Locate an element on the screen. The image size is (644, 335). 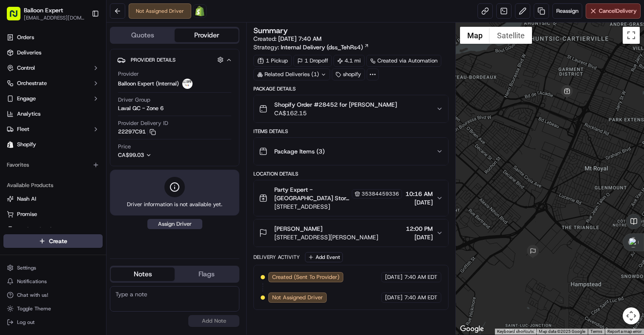
button: Settings is located at coordinates (53, 268).